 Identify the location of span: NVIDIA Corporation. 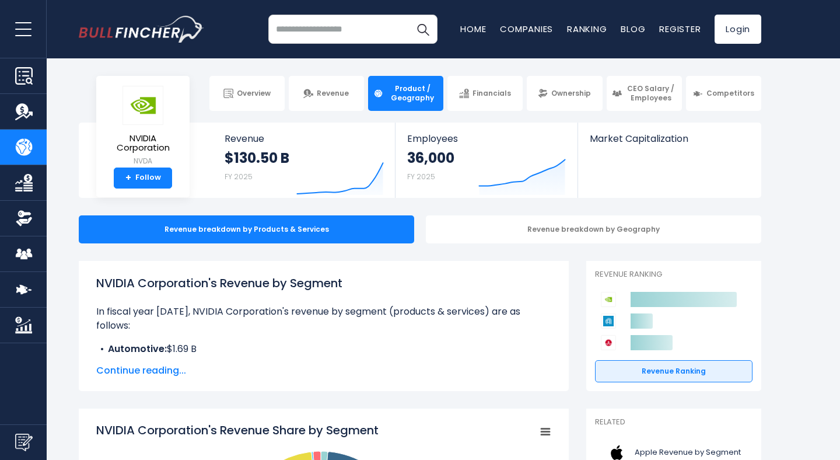
(143, 143).